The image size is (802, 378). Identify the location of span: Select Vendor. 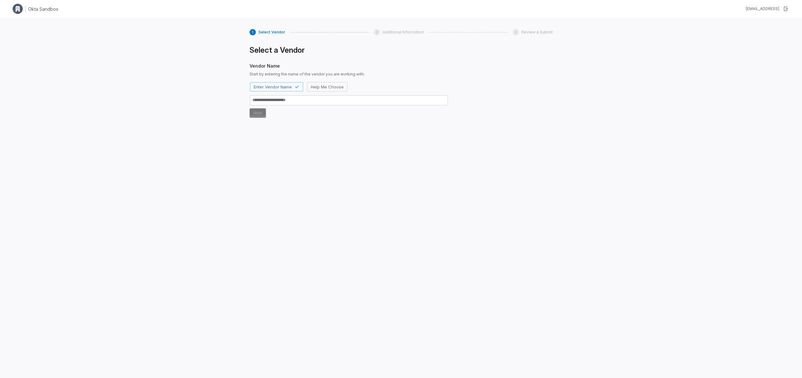
(272, 32).